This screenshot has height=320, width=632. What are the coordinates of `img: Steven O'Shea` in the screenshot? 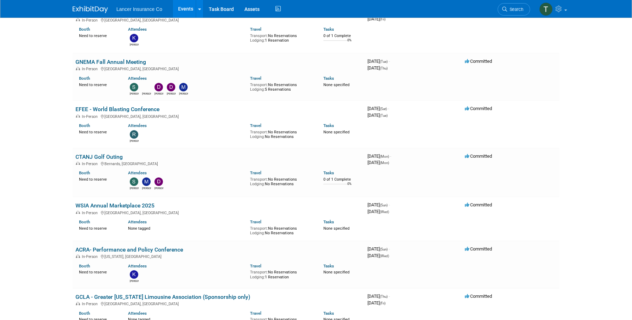 It's located at (134, 87).